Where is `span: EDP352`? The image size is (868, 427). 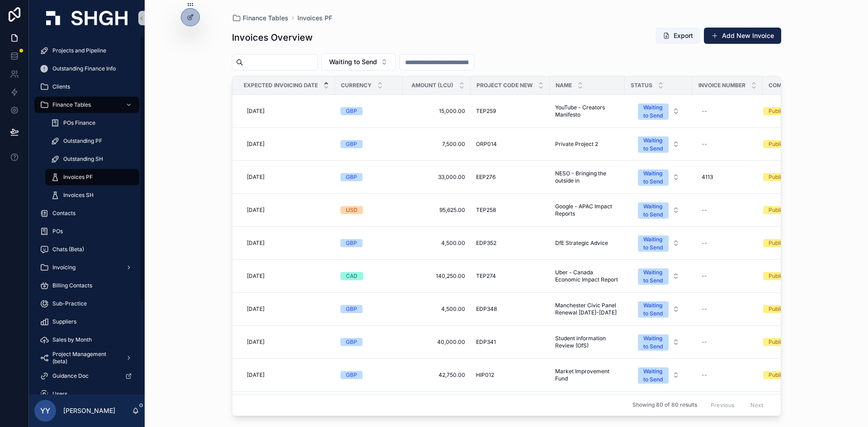
span: EDP352 is located at coordinates (486, 243).